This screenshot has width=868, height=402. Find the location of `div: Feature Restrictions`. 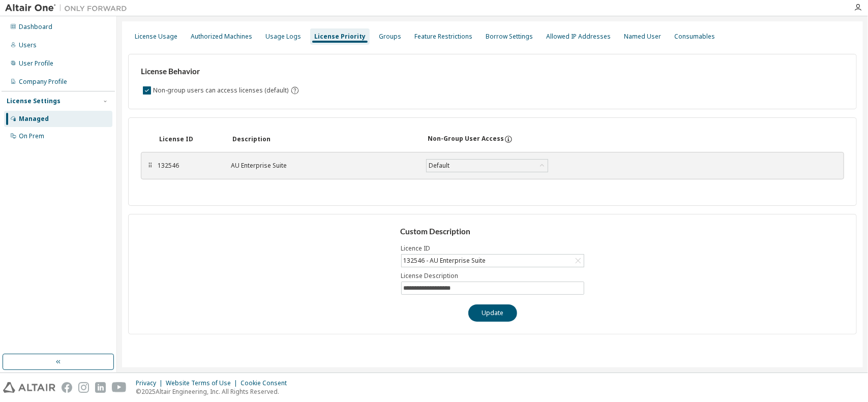

div: Feature Restrictions is located at coordinates (443, 37).